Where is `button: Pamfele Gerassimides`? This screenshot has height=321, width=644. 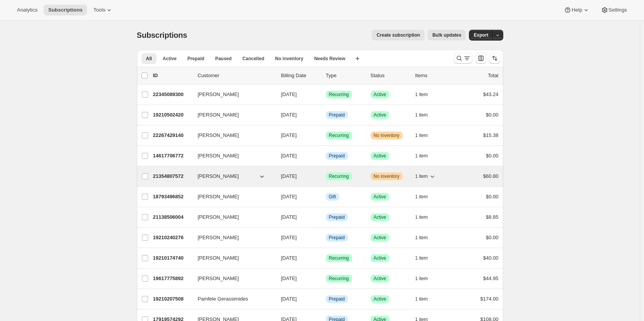
button: Pamfele Gerassimides is located at coordinates (232, 299).